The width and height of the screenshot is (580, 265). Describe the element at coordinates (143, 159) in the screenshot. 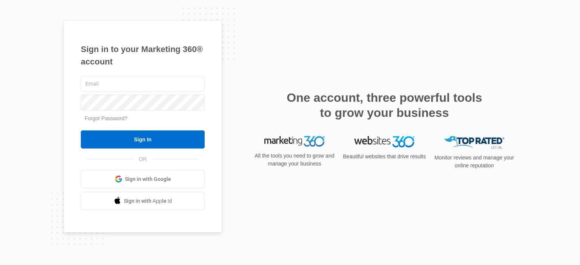

I see `span: OR` at that location.